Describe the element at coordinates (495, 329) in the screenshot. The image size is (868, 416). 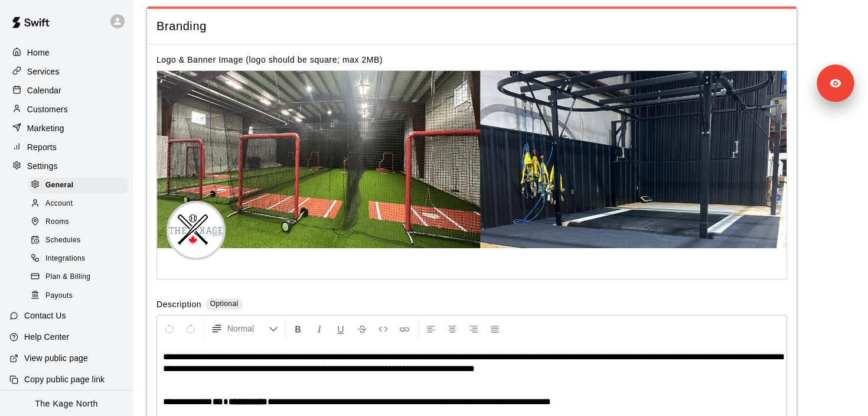
I see `button: Justify Align` at that location.